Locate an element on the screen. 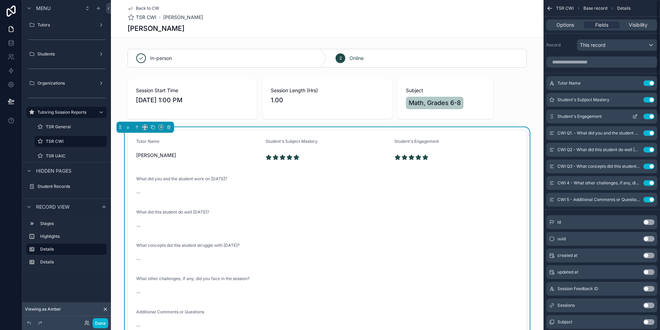 The image size is (660, 330). span: Menu is located at coordinates (43, 8).